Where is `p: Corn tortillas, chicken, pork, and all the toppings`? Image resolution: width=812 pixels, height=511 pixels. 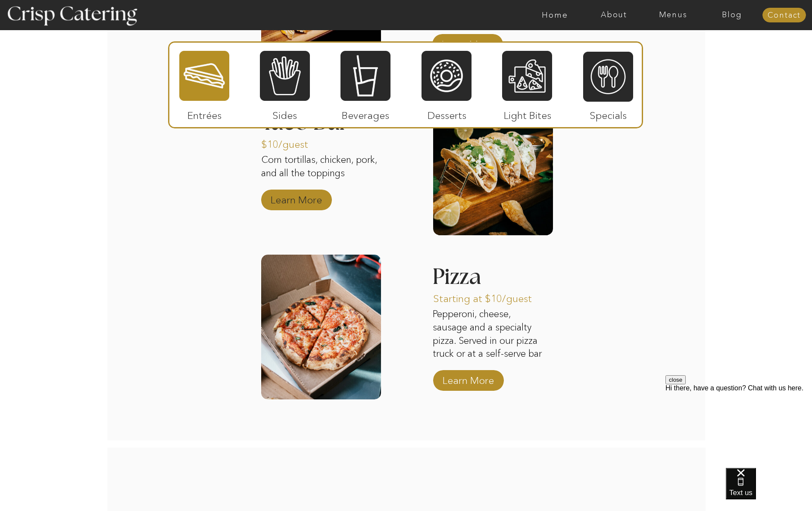
p: Corn tortillas, chicken, pork, and all the toppings is located at coordinates (321, 174).